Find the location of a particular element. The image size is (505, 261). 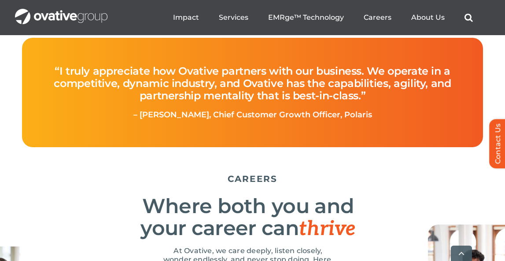

a: Impact is located at coordinates (186, 18).